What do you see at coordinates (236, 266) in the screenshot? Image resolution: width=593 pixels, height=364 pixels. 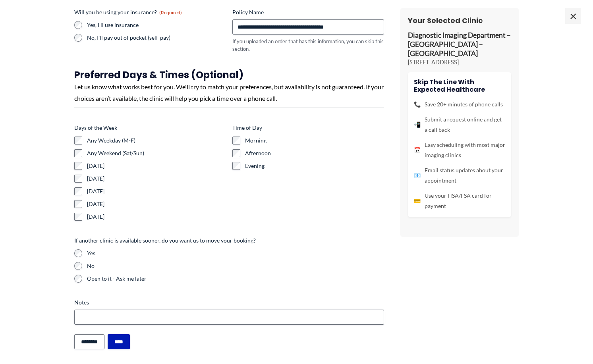 I see `label: No` at bounding box center [236, 266].